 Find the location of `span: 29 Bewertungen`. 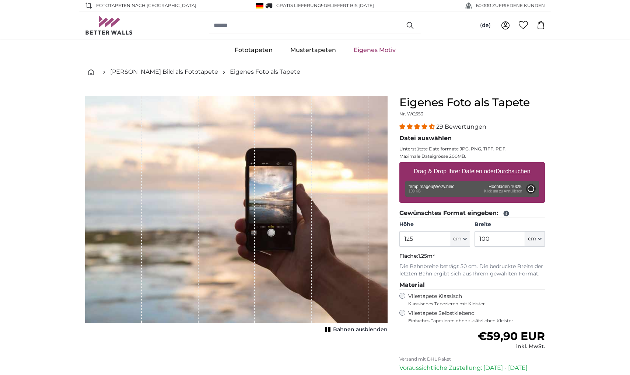

span: 29 Bewertungen is located at coordinates (462, 126).